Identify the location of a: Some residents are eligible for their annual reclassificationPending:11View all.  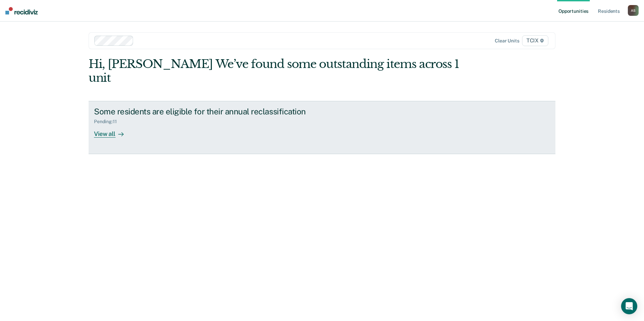
(322, 128).